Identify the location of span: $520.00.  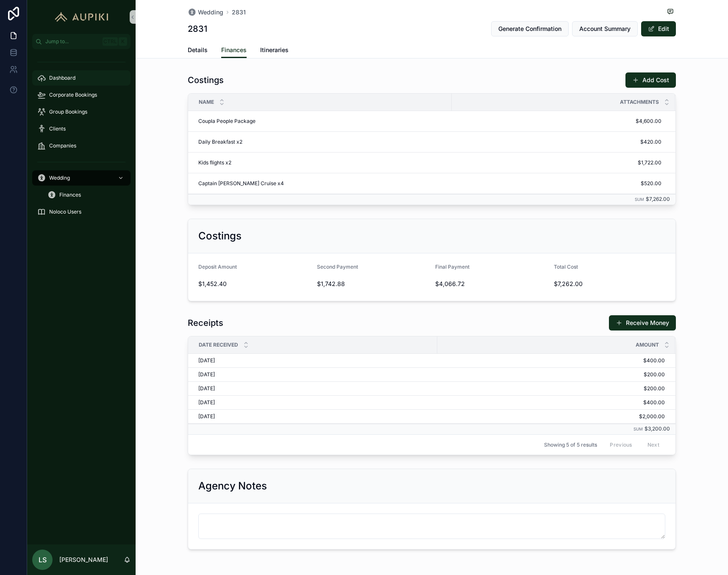
(558, 184).